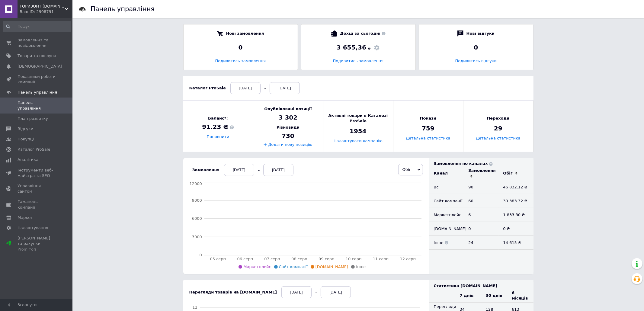 The width and height of the screenshot is (644, 311). Describe the element at coordinates (358, 118) in the screenshot. I see `span: Активні товари в Каталозі ProSale` at that location.